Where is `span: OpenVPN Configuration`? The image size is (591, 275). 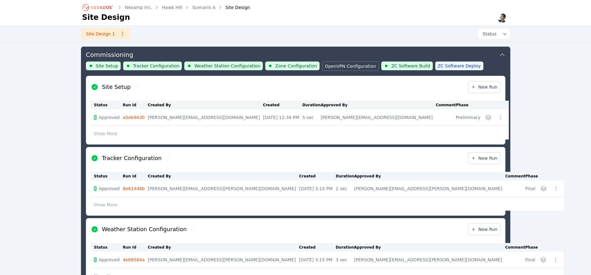
span: OpenVPN Configuration is located at coordinates (350, 66).